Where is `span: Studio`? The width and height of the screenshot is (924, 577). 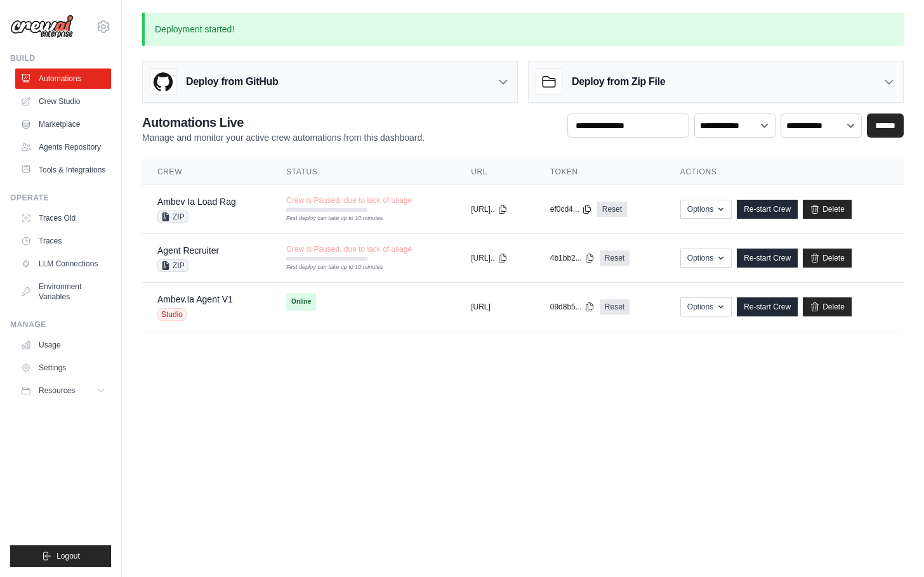 span: Studio is located at coordinates (172, 315).